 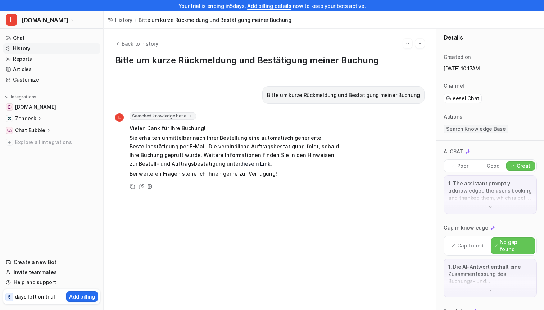 What do you see at coordinates (51, 263) in the screenshot?
I see `a: Create a new Bot` at bounding box center [51, 263].